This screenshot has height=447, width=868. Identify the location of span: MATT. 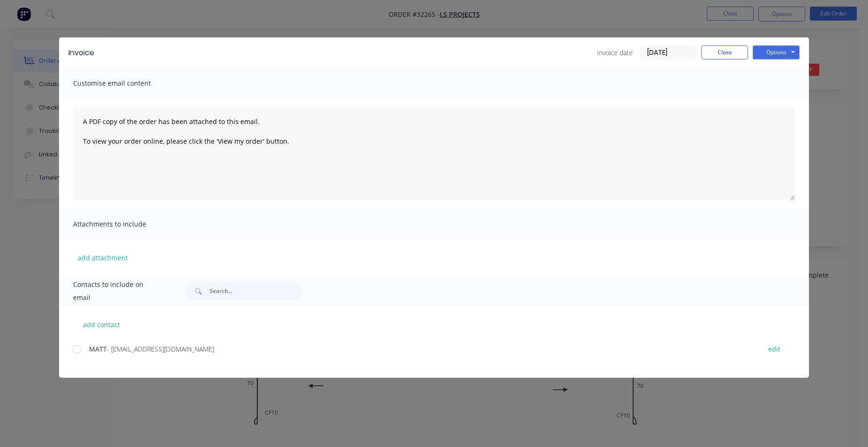
(98, 349).